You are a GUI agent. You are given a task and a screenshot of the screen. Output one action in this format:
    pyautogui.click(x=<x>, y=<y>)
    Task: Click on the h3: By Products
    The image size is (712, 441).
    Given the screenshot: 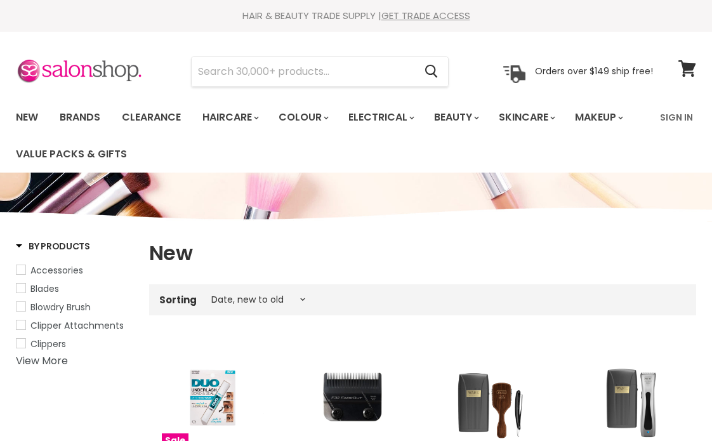 What is the action you would take?
    pyautogui.click(x=53, y=246)
    